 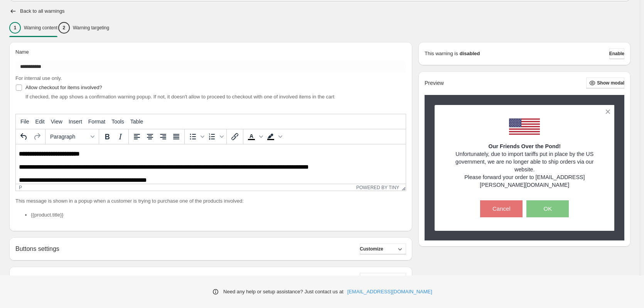 What do you see at coordinates (617, 54) in the screenshot?
I see `span: Enable` at bounding box center [617, 54].